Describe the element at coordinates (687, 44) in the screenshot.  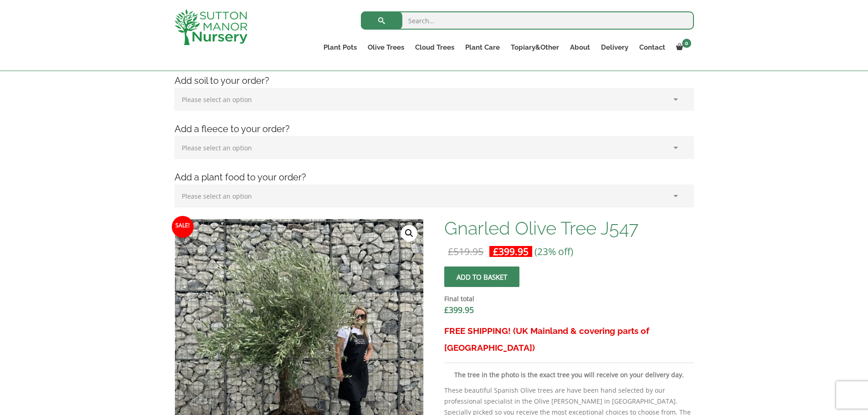
I see `span: 0` at that location.